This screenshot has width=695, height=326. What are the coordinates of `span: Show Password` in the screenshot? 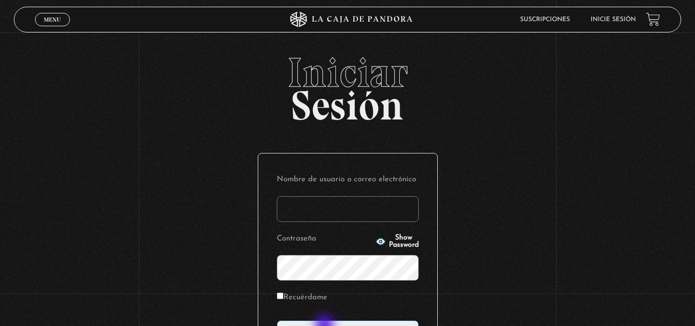 It's located at (404, 241).